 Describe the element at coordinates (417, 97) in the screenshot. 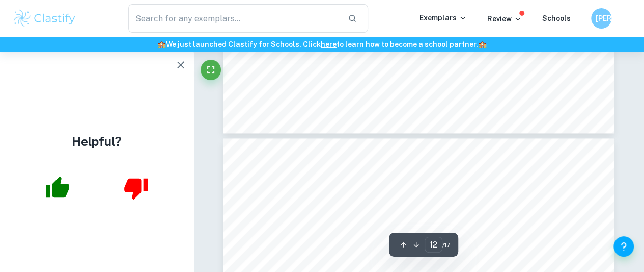

I see `span: 12` at that location.